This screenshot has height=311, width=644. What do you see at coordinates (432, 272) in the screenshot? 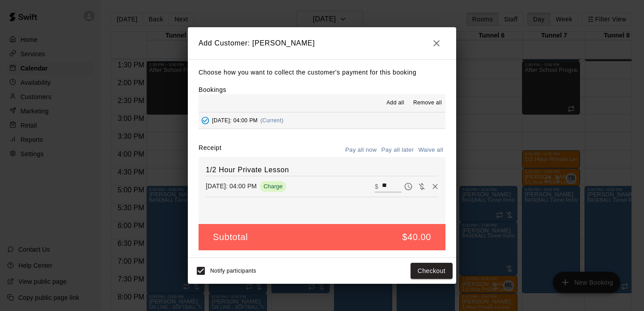
I see `button: Checkout` at bounding box center [432, 272].